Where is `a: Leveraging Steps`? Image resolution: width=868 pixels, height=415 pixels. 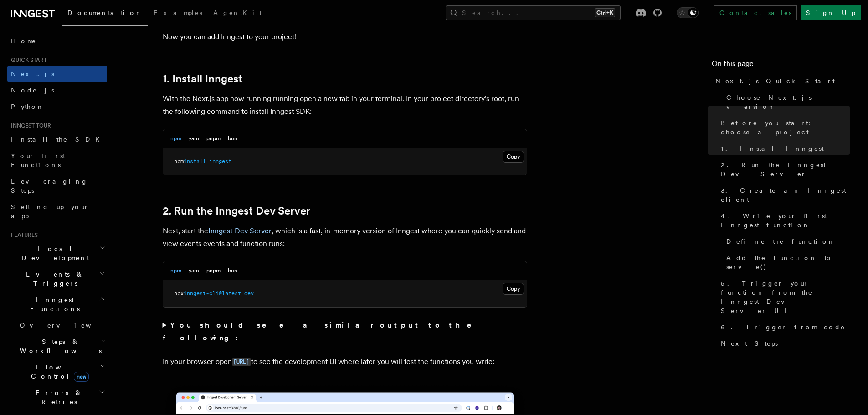 a: Leveraging Steps is located at coordinates (57, 186).